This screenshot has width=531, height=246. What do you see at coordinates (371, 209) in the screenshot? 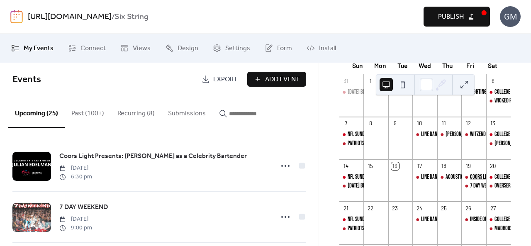
I see `div: 22` at bounding box center [371, 209].